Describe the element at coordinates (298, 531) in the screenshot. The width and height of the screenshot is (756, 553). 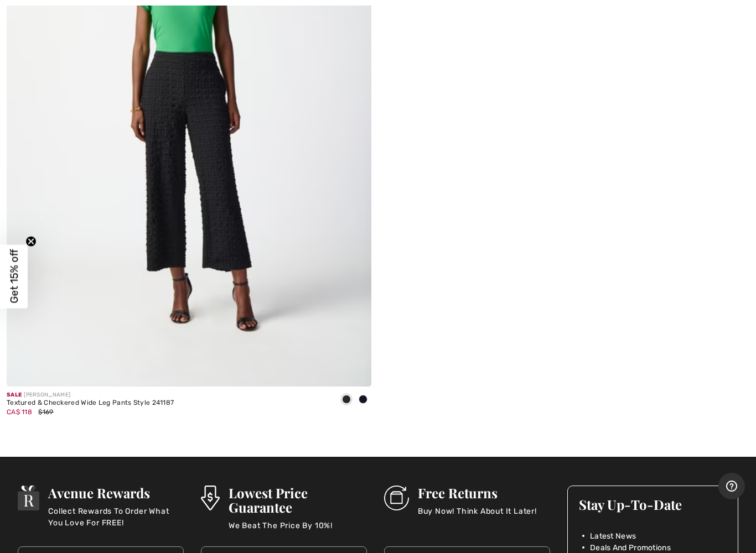
I see `p: We Beat The Price By 10%!` at that location.